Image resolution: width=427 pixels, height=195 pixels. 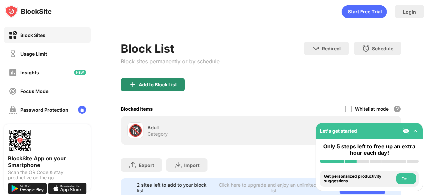 I want to click on img: download-on-the-app-store.svg, so click(x=67, y=189).